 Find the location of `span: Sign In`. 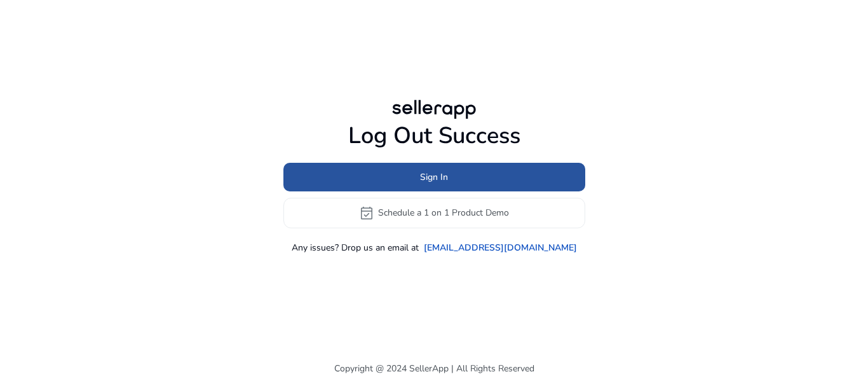

span: Sign In is located at coordinates (434, 177).